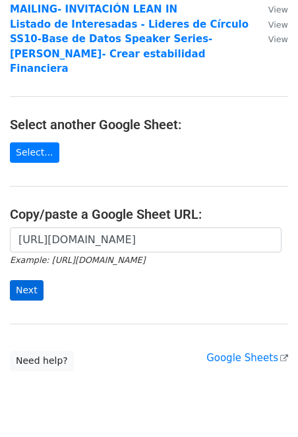 Image resolution: width=298 pixels, height=437 pixels. I want to click on strong: Listado de Interesadas - Lideres de Círculo, so click(129, 24).